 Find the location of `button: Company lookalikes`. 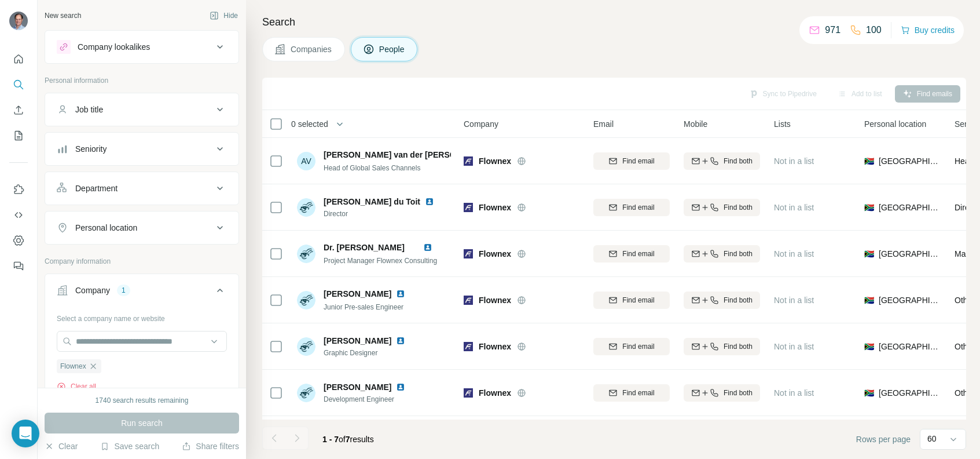

button: Company lookalikes is located at coordinates (142, 47).